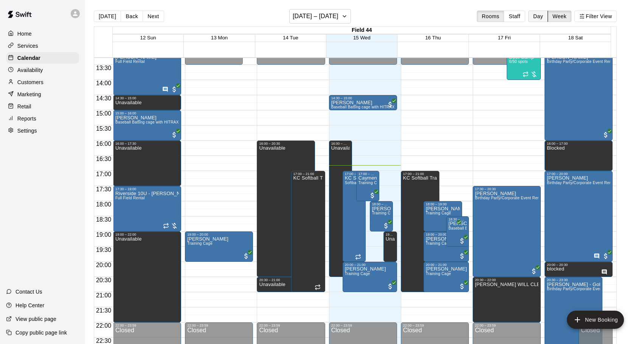  Describe the element at coordinates (381, 204) in the screenshot. I see `div: 18:00 – 19:00` at that location.